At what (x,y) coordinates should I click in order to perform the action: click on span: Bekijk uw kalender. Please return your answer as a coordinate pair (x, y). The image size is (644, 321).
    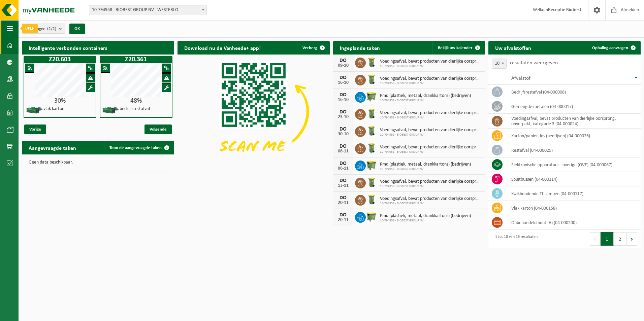
    Looking at the image, I should click on (455, 48).